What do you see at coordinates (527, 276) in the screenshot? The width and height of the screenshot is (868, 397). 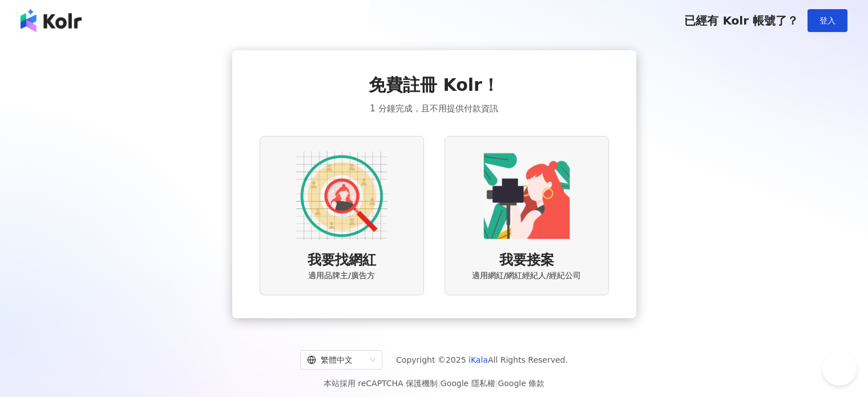 I see `span: 適用網紅/網紅經紀人/經紀公司` at bounding box center [527, 276].